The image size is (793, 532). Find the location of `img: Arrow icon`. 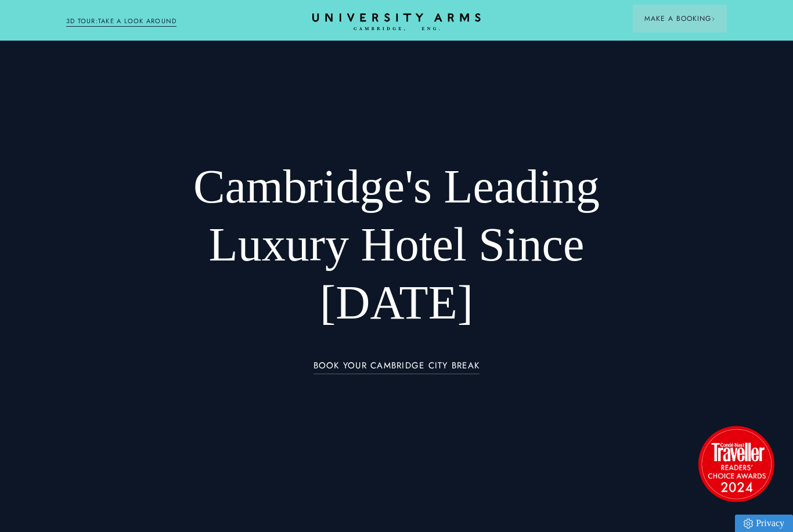

img: Arrow icon is located at coordinates (713, 19).